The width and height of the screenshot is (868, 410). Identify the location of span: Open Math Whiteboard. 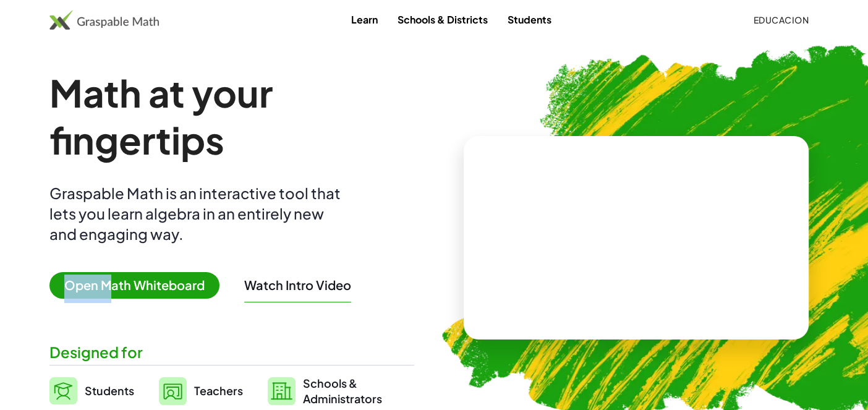
(134, 285).